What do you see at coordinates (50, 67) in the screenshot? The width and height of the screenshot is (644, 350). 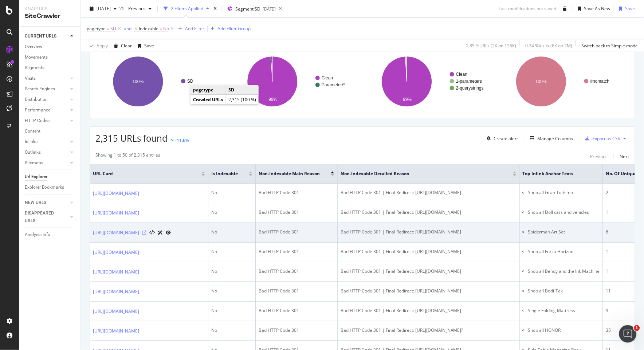 I see `a: Segments` at bounding box center [50, 67].